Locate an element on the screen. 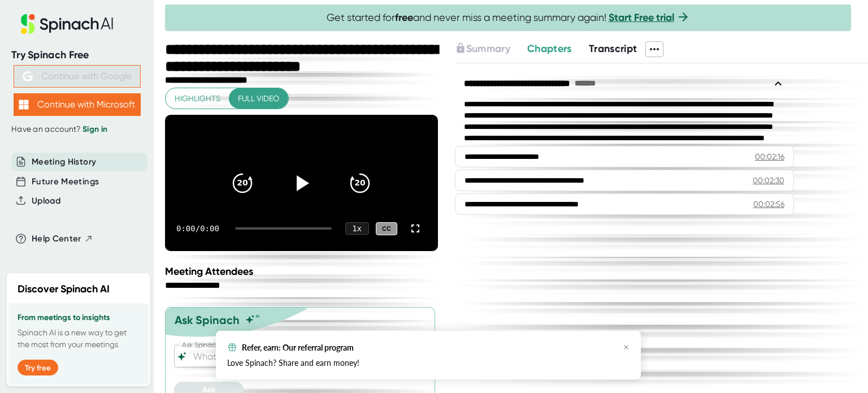  b: free is located at coordinates (404, 17).